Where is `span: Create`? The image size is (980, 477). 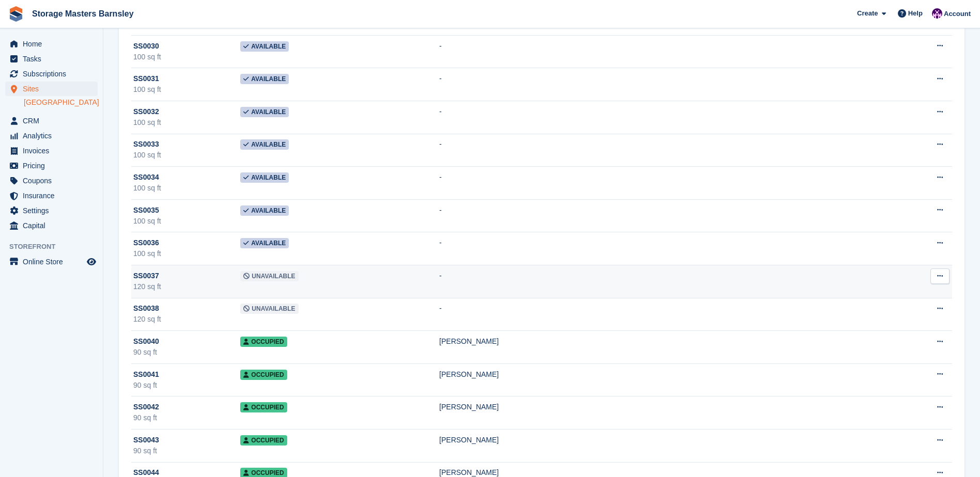 span: Create is located at coordinates (867, 14).